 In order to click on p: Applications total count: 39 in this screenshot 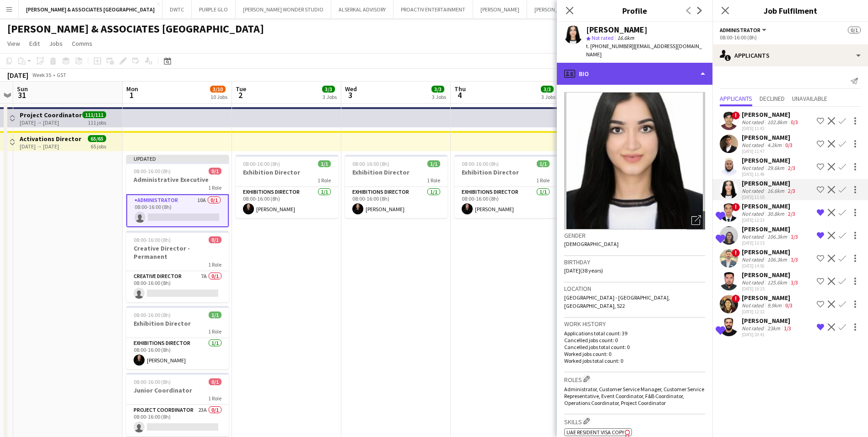, I will do `click(635, 333)`.